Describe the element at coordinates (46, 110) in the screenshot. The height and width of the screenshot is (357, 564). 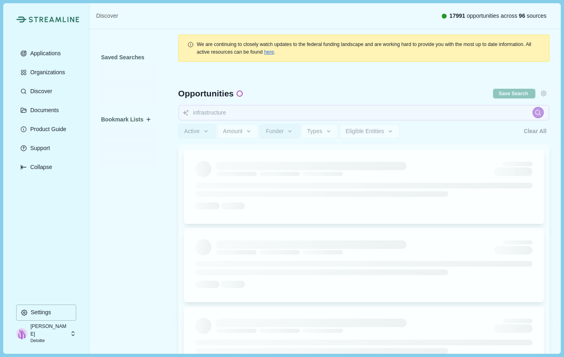
I see `button: Documents` at that location.